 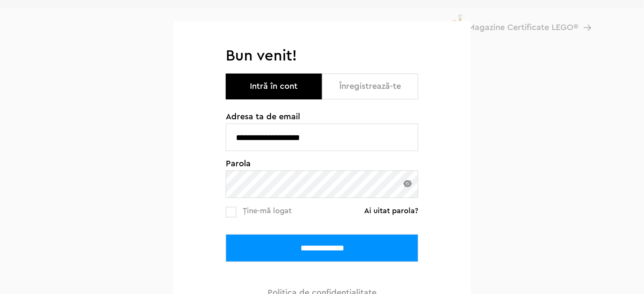 I want to click on span: Ține-mă logat, so click(x=267, y=210).